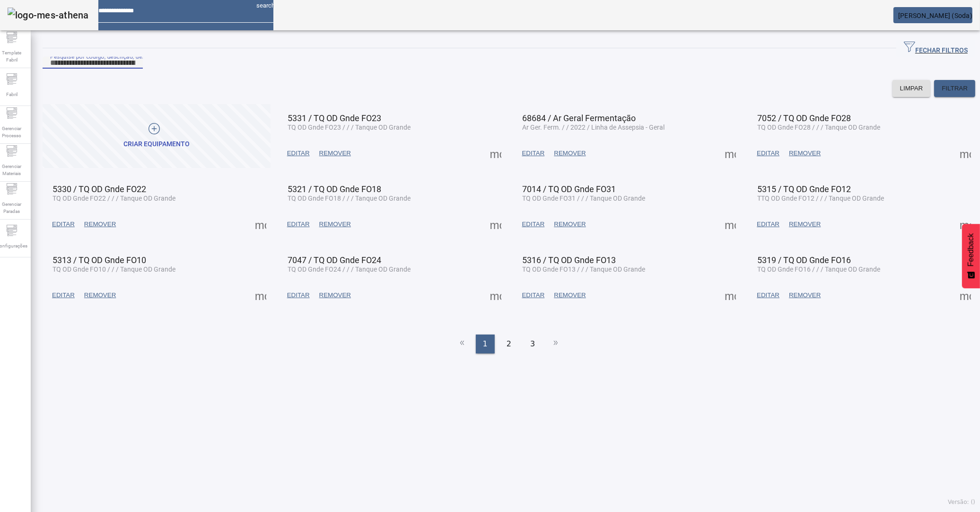  I want to click on span: 7014 / TQ OD Gnde FO31, so click(569, 189).